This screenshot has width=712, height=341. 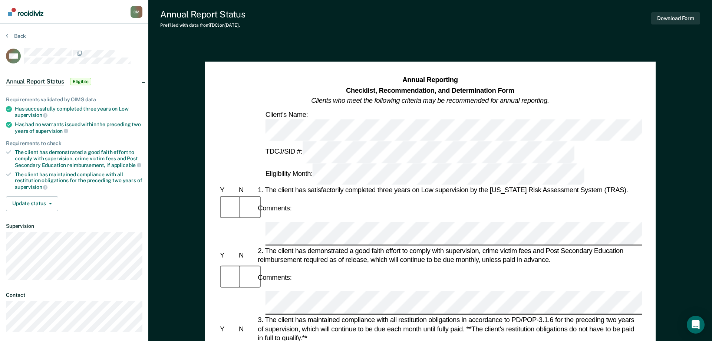 What do you see at coordinates (425, 174) in the screenshot?
I see `div: Eligibility Month:` at bounding box center [425, 174].